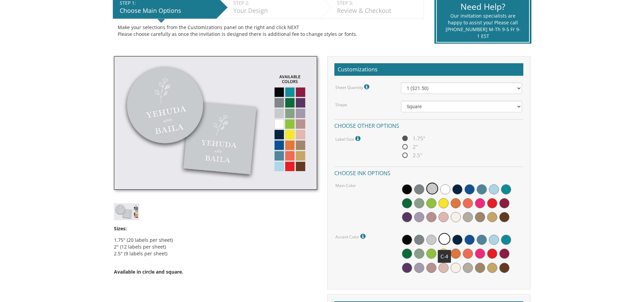  I want to click on li: 2" (12 labels per sheet), so click(215, 247).